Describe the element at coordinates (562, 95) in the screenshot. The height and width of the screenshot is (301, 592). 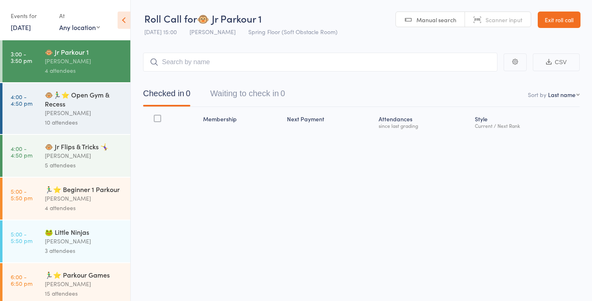
I see `div: Last name` at that location.